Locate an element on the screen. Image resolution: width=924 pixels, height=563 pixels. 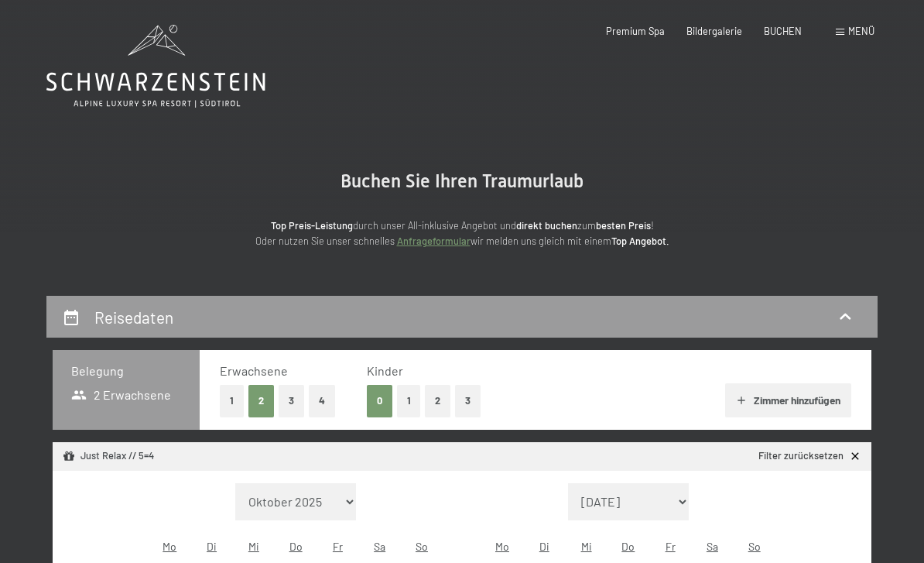
span: BUCHEN is located at coordinates (782, 31).